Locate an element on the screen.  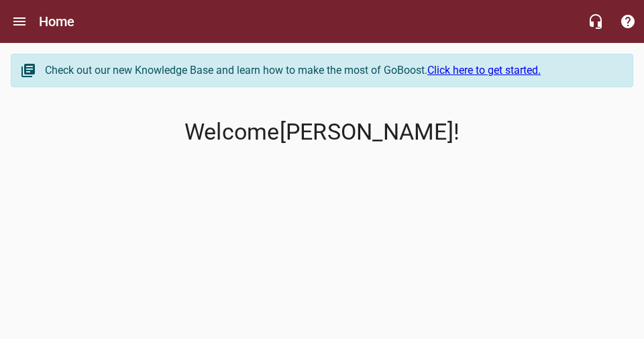
a: Click here to get started. is located at coordinates (484, 70).